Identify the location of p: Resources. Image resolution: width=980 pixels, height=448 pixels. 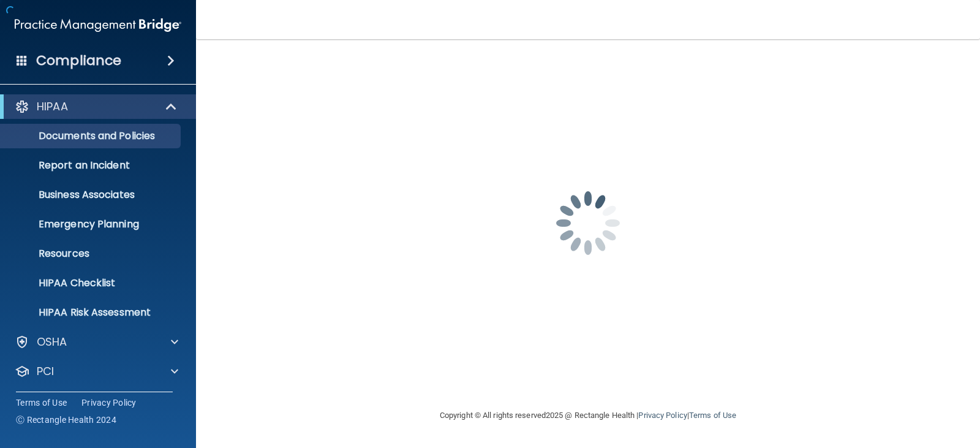
(91, 253).